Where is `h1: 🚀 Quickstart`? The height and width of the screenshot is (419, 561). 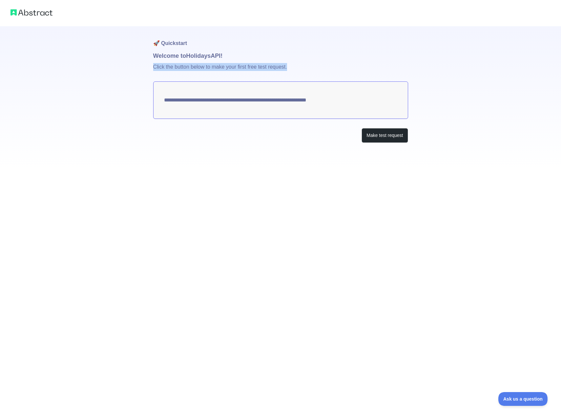 h1: 🚀 Quickstart is located at coordinates (281, 39).